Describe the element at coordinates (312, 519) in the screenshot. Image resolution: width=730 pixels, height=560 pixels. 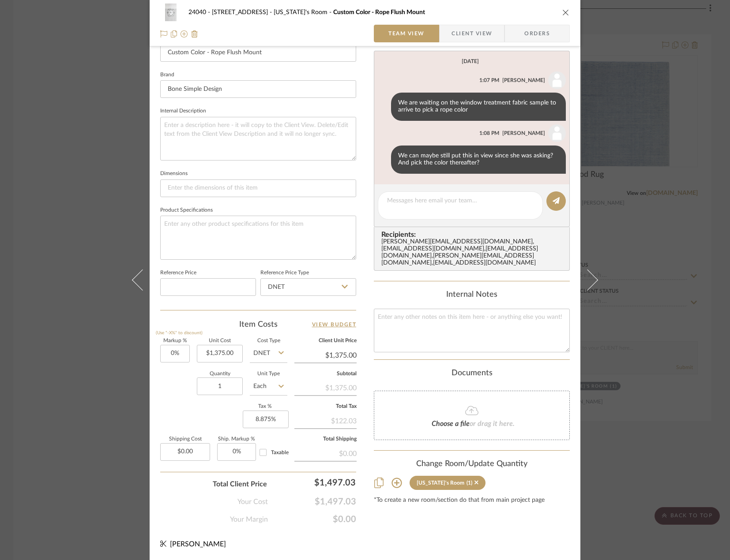
I see `span: $0.00` at that location.